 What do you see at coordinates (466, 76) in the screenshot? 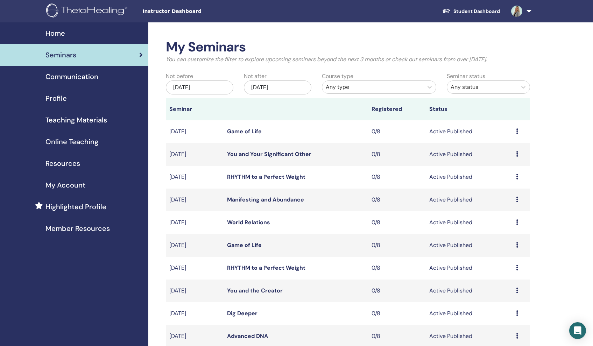
I see `label: Seminar status` at bounding box center [466, 76].